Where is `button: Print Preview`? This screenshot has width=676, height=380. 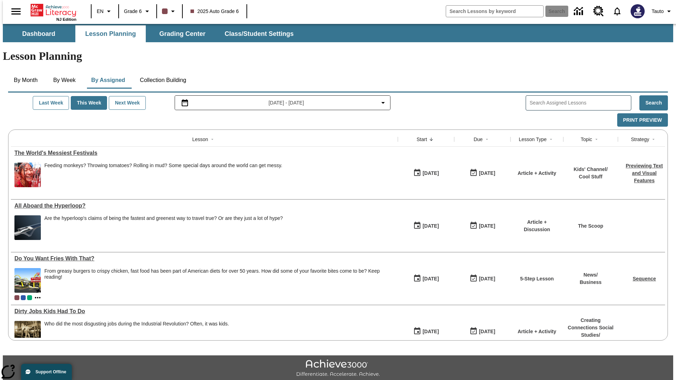 button: Print Preview is located at coordinates (642, 120).